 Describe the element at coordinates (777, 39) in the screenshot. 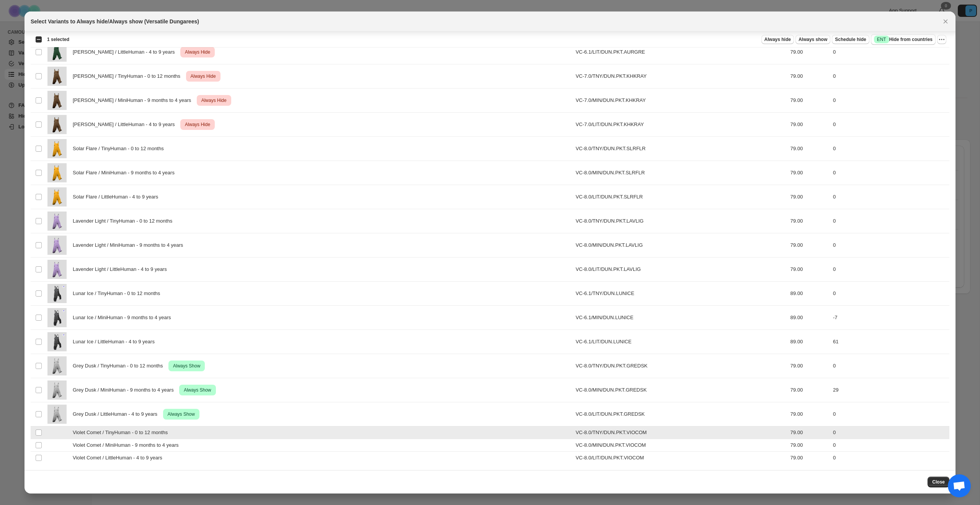

I see `span: Always hide` at that location.